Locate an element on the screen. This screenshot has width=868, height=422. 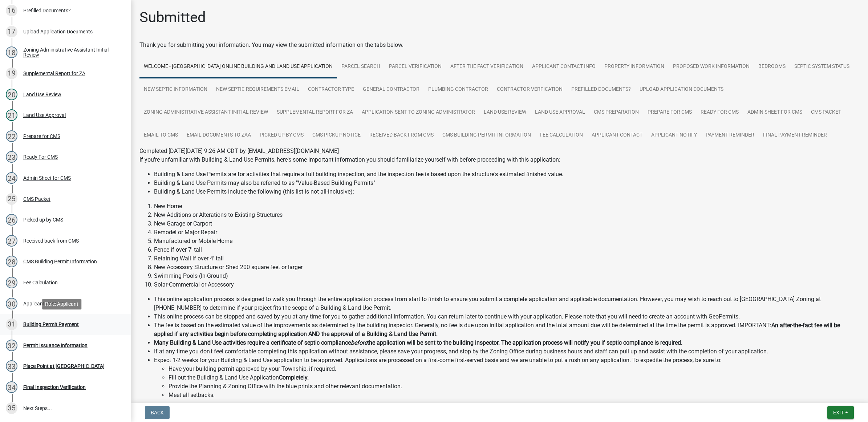
div: 31 is located at coordinates (11, 324).